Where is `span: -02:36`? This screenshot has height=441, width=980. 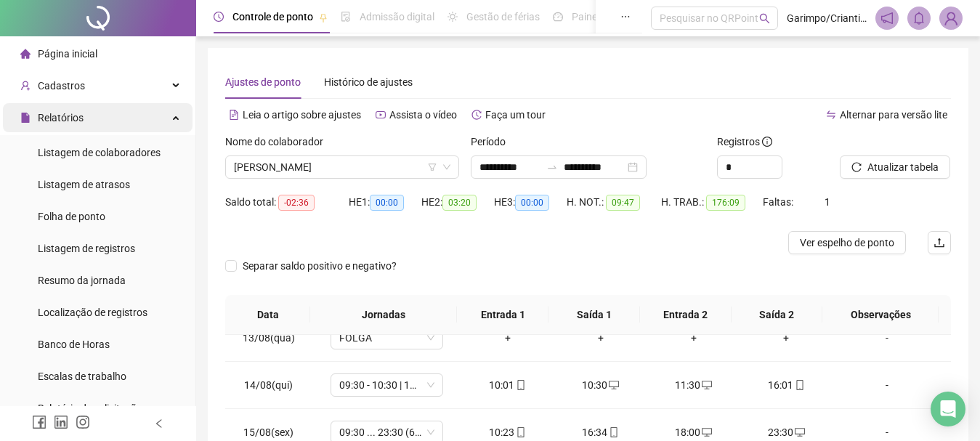 span: -02:36 is located at coordinates (297, 203).